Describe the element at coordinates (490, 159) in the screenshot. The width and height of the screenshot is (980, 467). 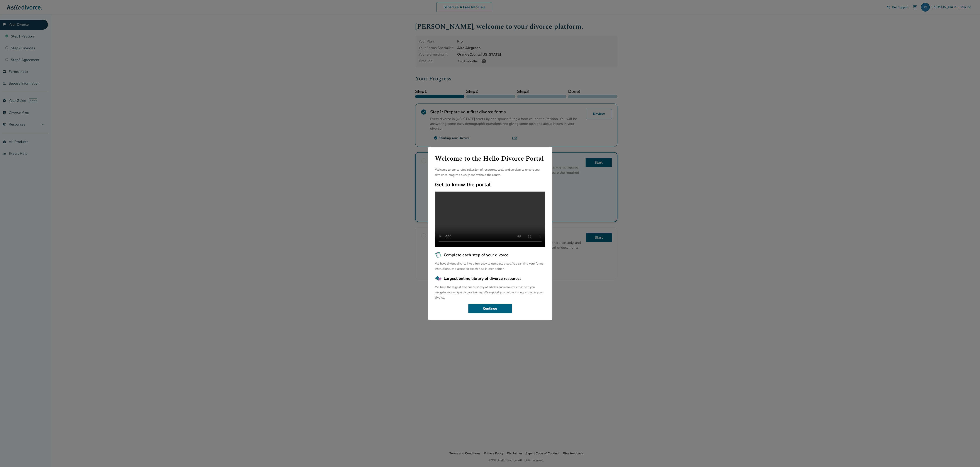
I see `h1: Welcome to the Hello Divorce Portal` at that location.